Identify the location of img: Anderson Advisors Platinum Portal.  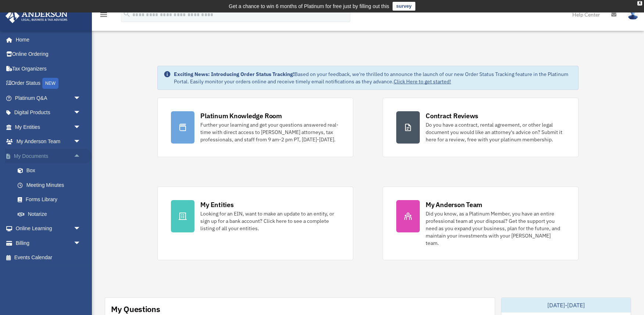
(37, 16).